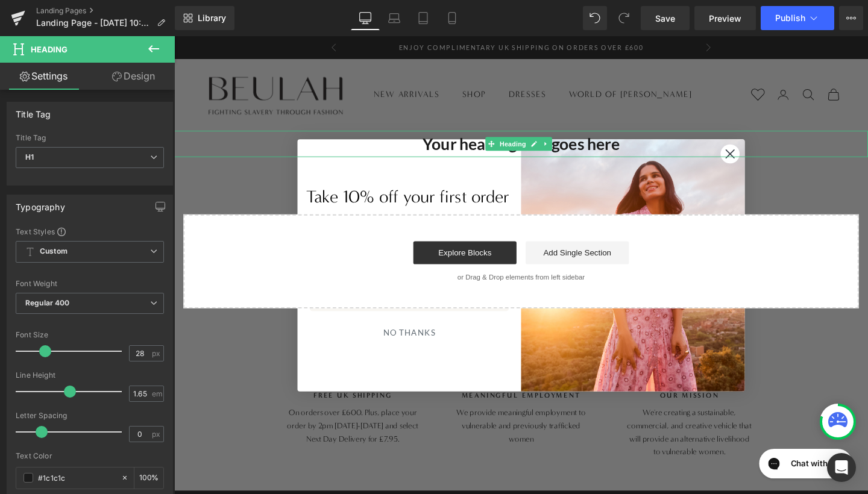 This screenshot has width=868, height=494. Describe the element at coordinates (394, 18) in the screenshot. I see `a: Laptop` at that location.